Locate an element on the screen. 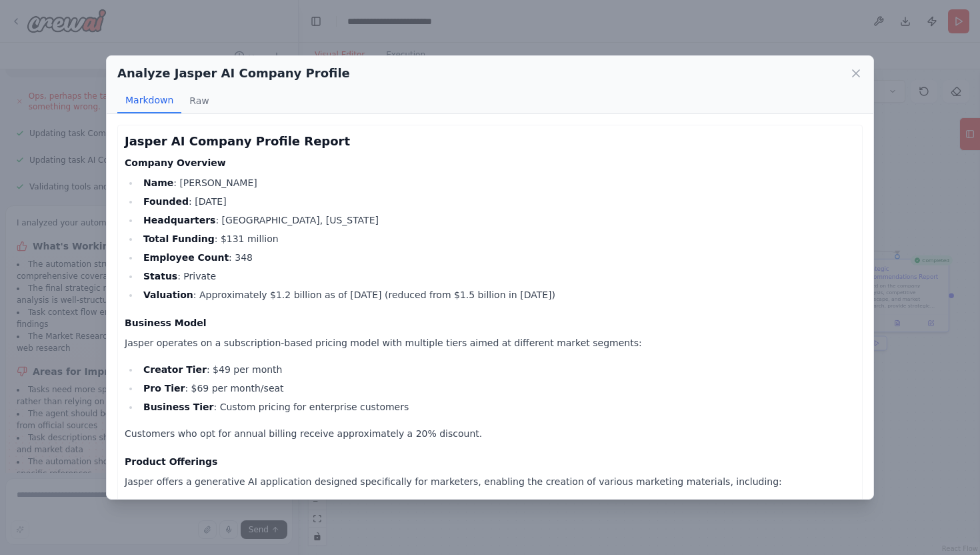 The width and height of the screenshot is (980, 555). li: : $131 million is located at coordinates (497, 239).